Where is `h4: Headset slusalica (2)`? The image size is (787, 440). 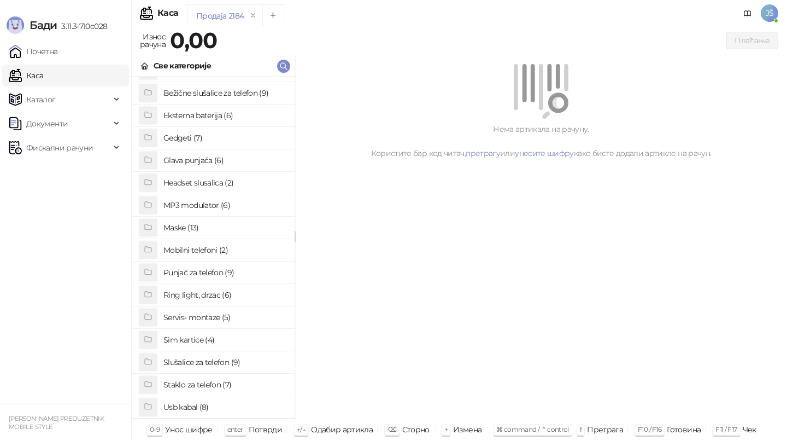 h4: Headset slusalica (2) is located at coordinates (225, 183).